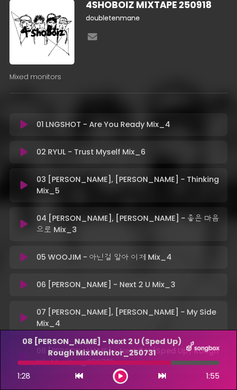 Image resolution: width=237 pixels, height=390 pixels. Describe the element at coordinates (103, 125) in the screenshot. I see `p: 01 LNGSHOT - Are You Ready Mix_4` at that location.